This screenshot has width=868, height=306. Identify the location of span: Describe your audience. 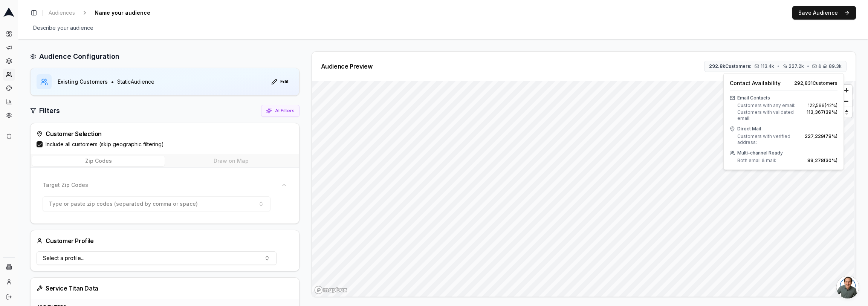
(63, 28).